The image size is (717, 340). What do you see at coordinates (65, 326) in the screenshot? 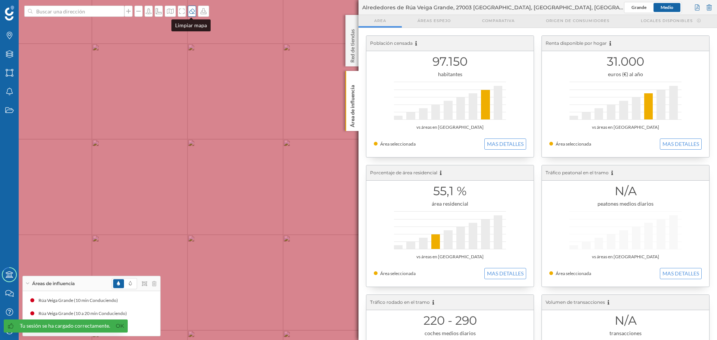
I see `div: Tu sesión se ha cargado correctamente.` at bounding box center [65, 326].